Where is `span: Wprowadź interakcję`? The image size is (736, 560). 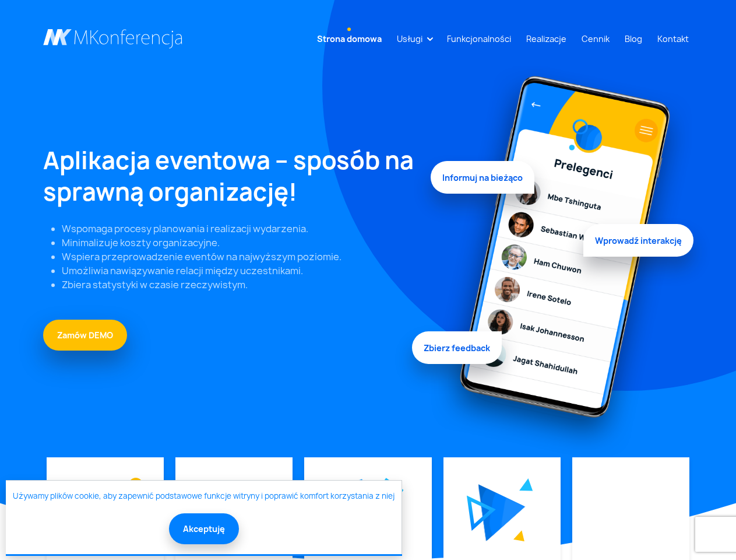 span: Wprowadź interakcję is located at coordinates (639, 237).